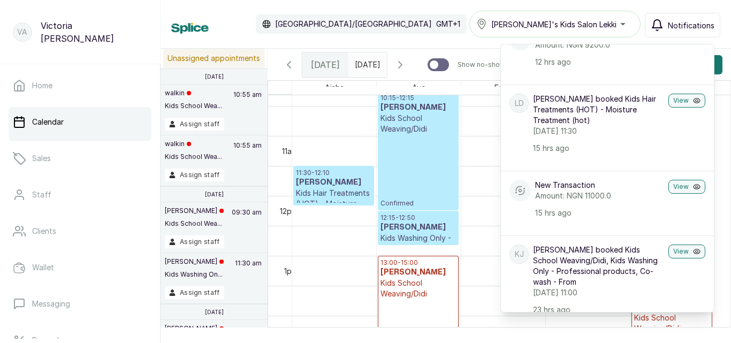 The image size is (731, 343). Describe the element at coordinates (419, 87) in the screenshot. I see `span: Ayo` at that location.